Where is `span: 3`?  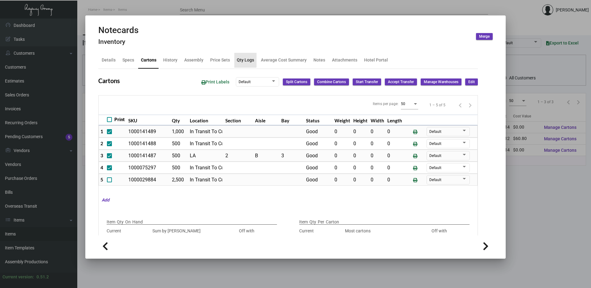
span: 3 is located at coordinates (102, 155).